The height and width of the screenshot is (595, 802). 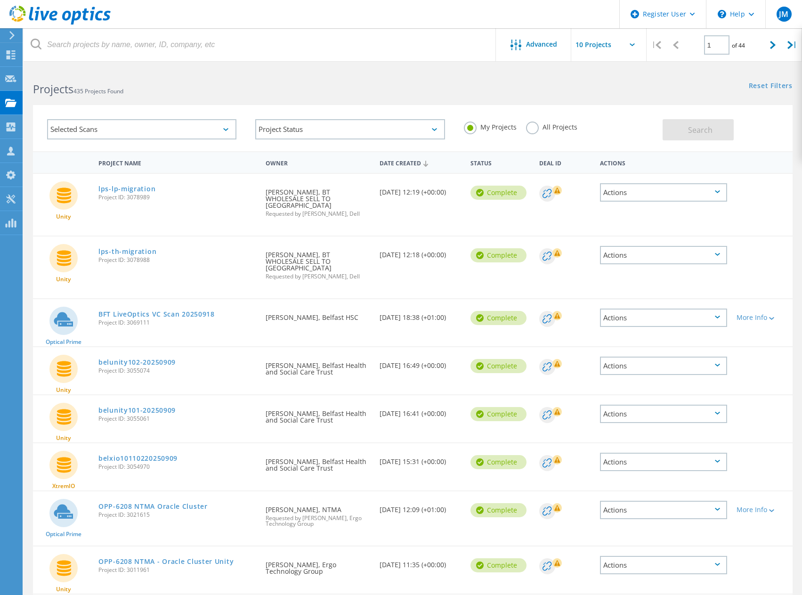 I want to click on a: lps-th-migration, so click(x=127, y=252).